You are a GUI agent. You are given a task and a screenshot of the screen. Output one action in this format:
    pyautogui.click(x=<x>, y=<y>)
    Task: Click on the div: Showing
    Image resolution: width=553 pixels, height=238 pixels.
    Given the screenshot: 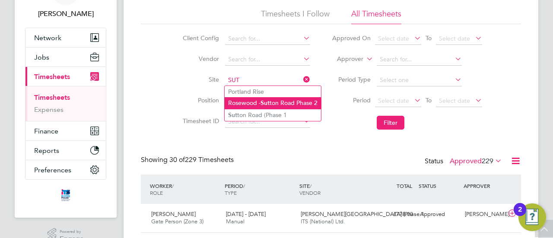 What is the action you would take?
    pyautogui.click(x=188, y=160)
    